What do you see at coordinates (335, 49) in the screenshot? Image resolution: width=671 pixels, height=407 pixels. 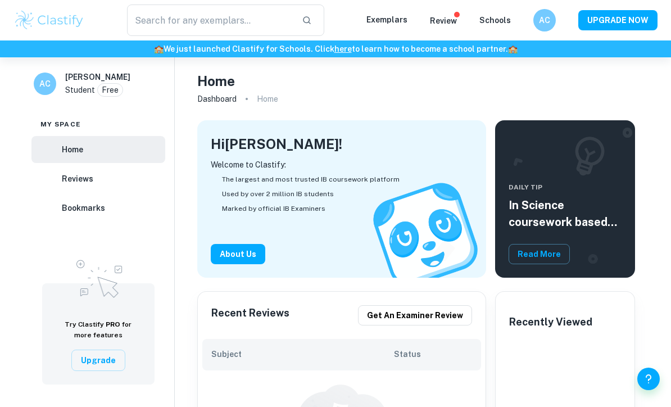 I see `h6: We just launched Clastify for Schools. Click to learn how to become a school partner.` at bounding box center [335, 49].